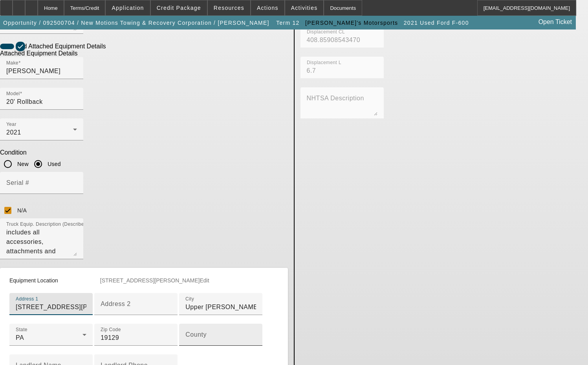  I want to click on mat-label: Serial #, so click(18, 182).